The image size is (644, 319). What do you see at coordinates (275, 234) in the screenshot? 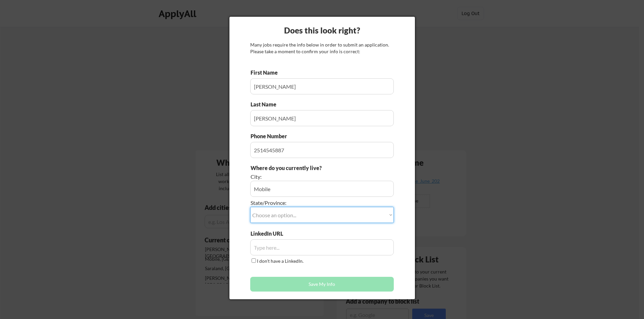
I see `div: LinkedIn URL` at bounding box center [275, 234].